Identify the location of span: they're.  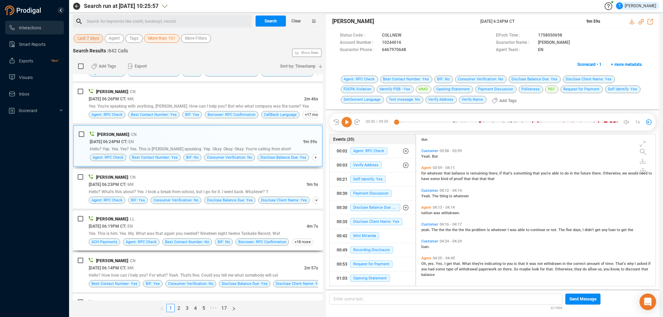
(478, 264).